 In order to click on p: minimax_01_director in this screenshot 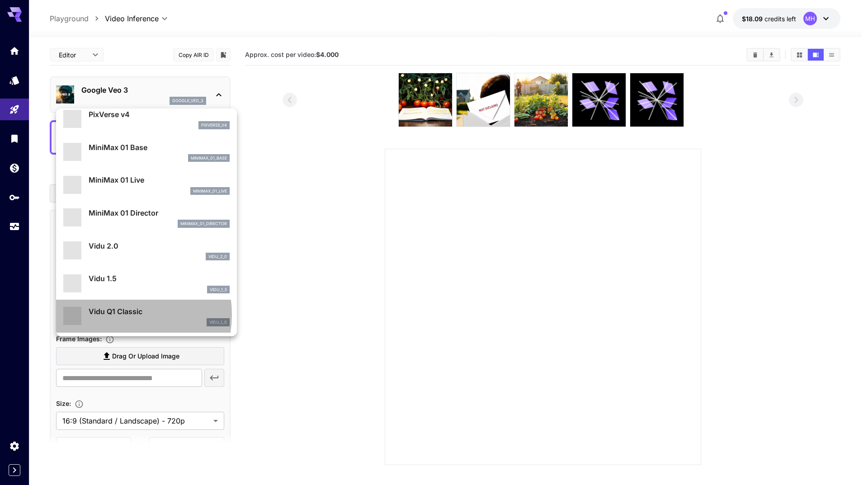, I will do `click(204, 224)`.